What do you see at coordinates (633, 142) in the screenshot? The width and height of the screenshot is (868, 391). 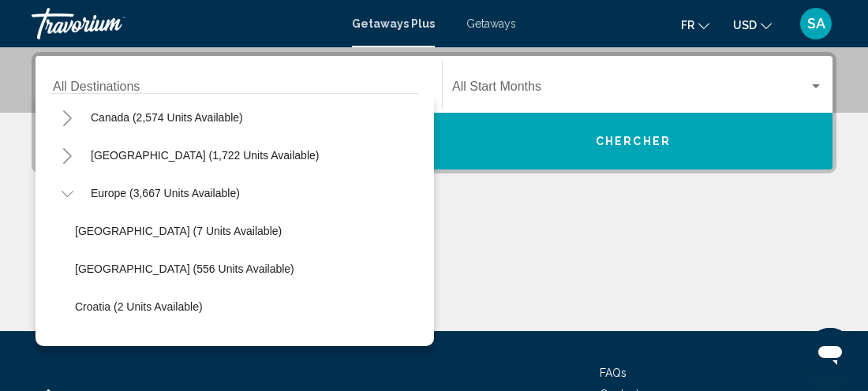 I see `span: Chercher` at bounding box center [633, 142].